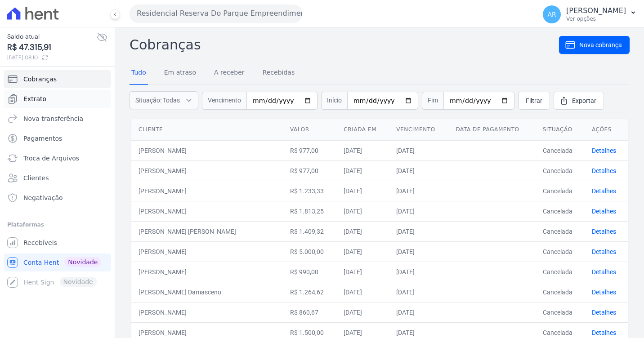  Describe the element at coordinates (57, 197) in the screenshot. I see `a: Negativação` at that location.